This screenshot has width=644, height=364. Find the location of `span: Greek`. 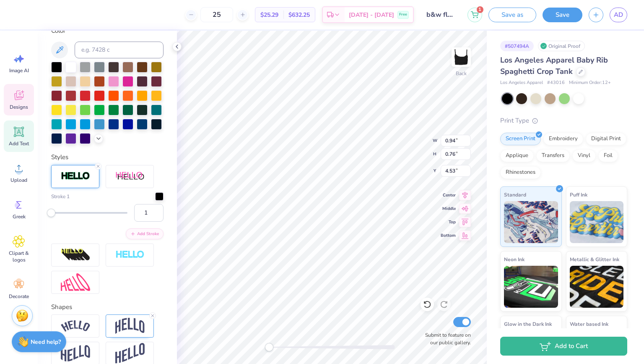

span: Greek is located at coordinates (19, 217).